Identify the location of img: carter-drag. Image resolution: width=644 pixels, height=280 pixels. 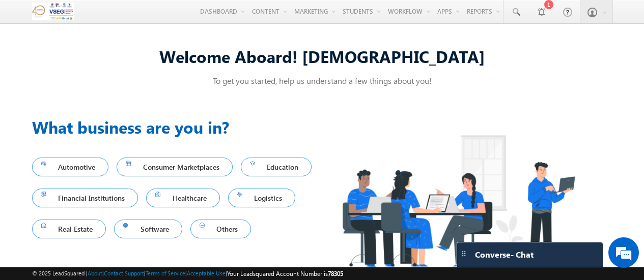
(464, 254).